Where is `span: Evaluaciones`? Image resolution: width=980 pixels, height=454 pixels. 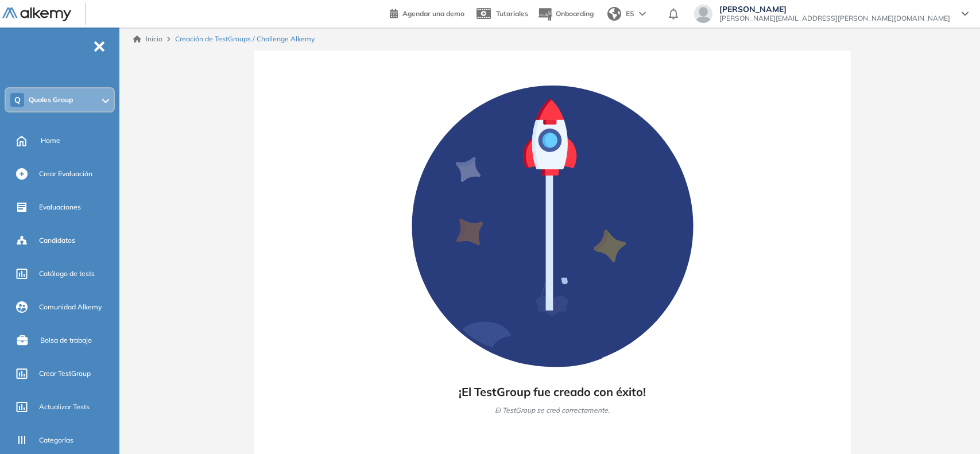
span: Evaluaciones is located at coordinates (59, 207).